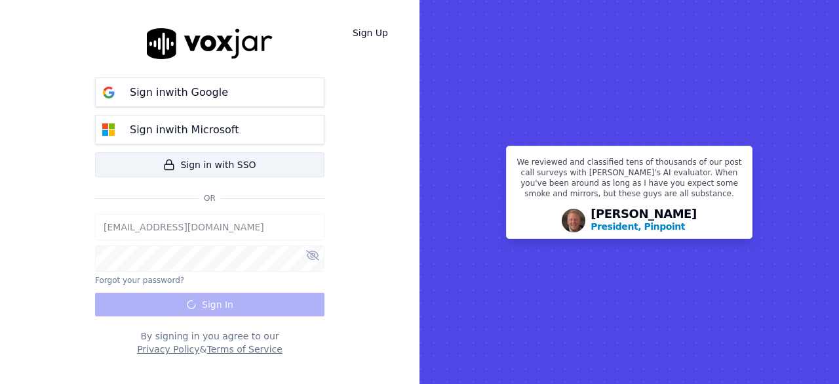 The width and height of the screenshot is (839, 384). I want to click on button: Privacy Policy, so click(168, 349).